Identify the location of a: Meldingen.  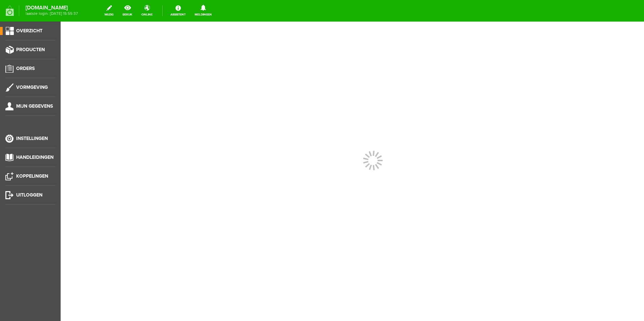
(203, 11).